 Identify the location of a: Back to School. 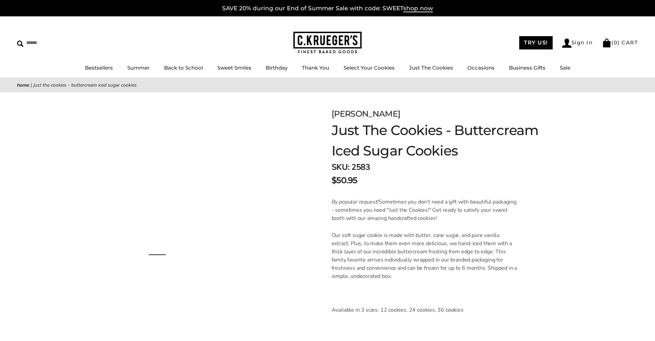
(184, 68).